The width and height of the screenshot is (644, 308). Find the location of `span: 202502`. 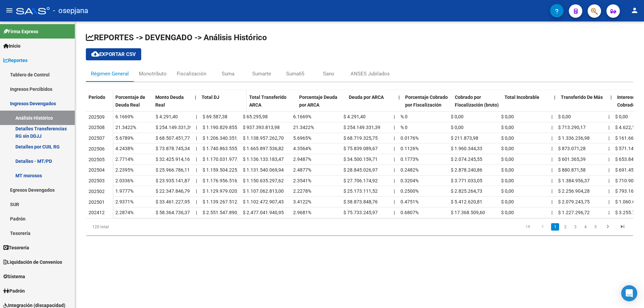

span: 202502 is located at coordinates (97, 191).